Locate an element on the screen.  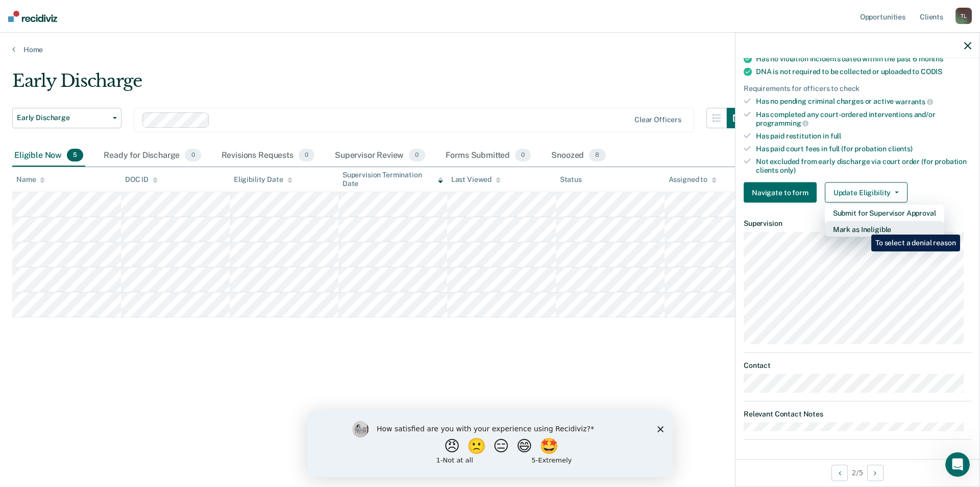
button: 2 is located at coordinates (170, 35).